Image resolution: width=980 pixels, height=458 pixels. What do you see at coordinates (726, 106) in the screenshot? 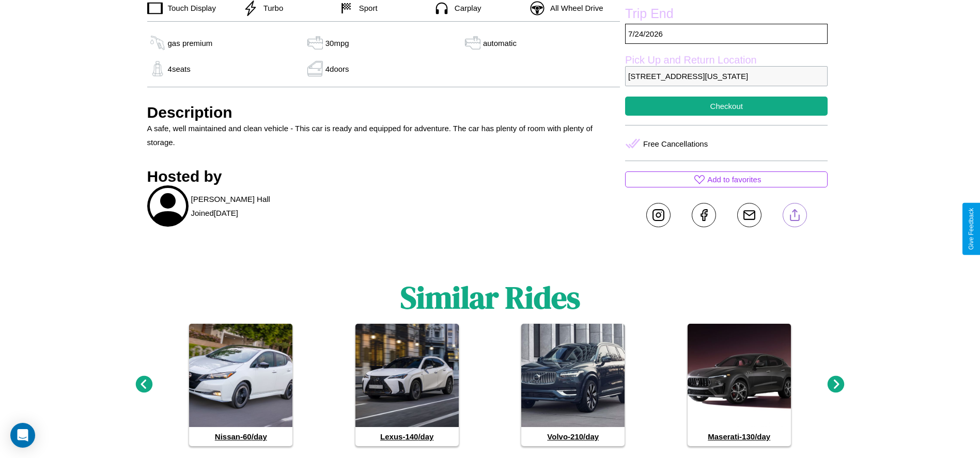
I see `button: Checkout` at bounding box center [726, 106].